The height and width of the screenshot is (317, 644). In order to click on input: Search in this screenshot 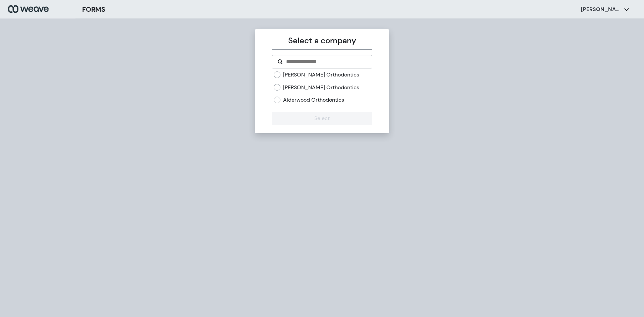, I will do `click(325, 62)`.